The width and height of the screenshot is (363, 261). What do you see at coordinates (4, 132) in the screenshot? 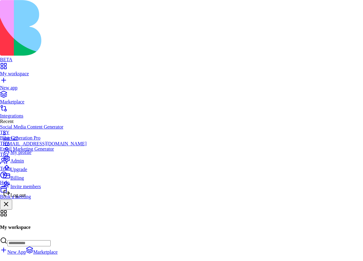
I see `span: S` at bounding box center [4, 132].